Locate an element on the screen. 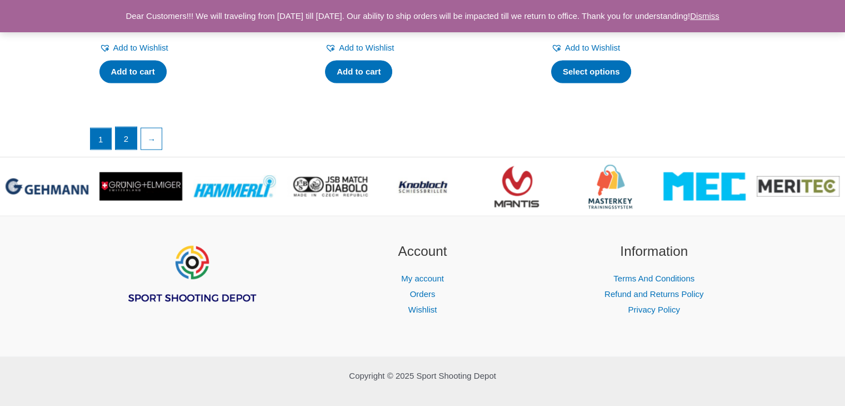 The width and height of the screenshot is (845, 406). a: Refund and Returns Policy is located at coordinates (654, 293).